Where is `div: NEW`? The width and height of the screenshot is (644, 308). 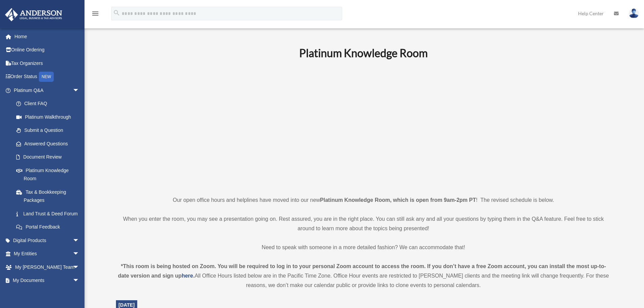 div: NEW is located at coordinates (47, 77).